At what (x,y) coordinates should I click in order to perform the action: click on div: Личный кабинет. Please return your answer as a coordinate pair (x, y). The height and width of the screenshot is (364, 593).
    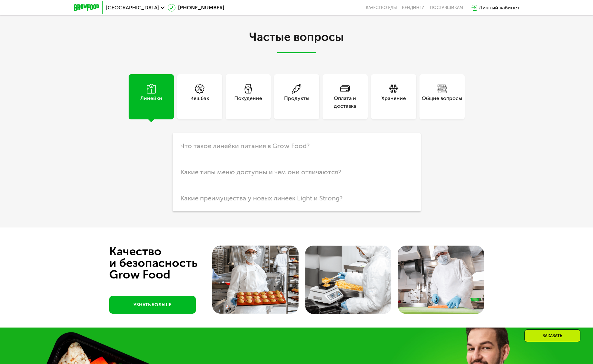
    Looking at the image, I should click on (499, 8).